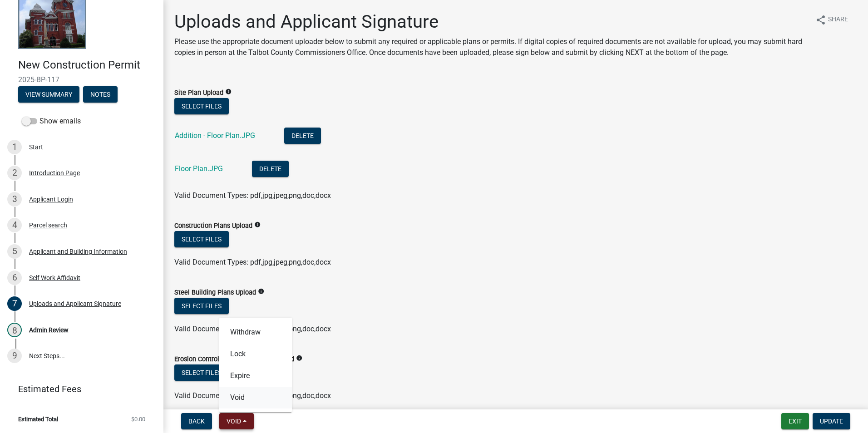 This screenshot has height=433, width=868. I want to click on div: Admin Review, so click(48, 330).